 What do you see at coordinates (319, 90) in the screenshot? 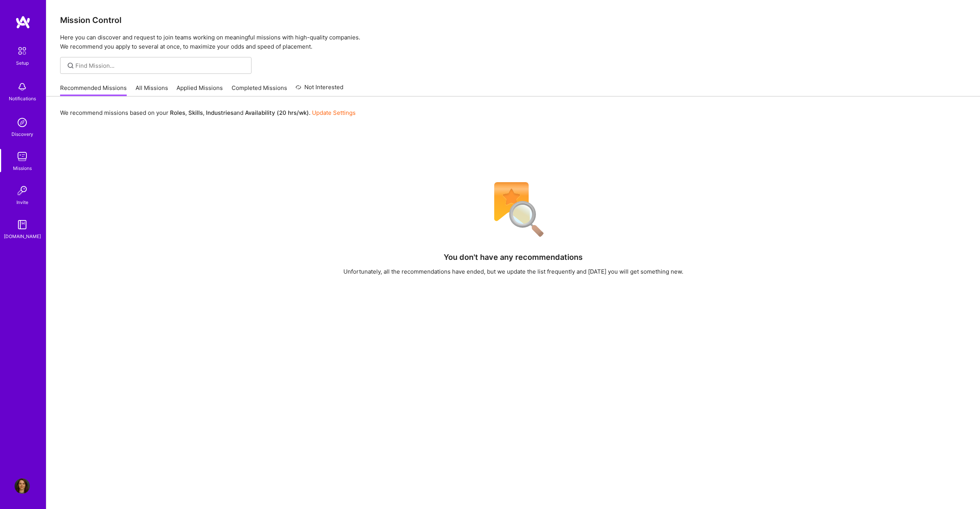
I see `a: Not Interested` at bounding box center [319, 90].